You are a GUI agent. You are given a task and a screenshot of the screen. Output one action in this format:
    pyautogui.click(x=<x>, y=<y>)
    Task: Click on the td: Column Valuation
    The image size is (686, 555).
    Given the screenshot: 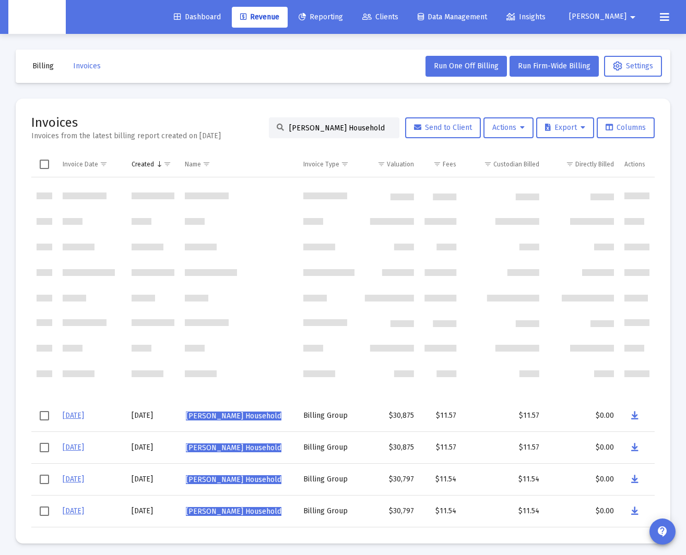 What is the action you would take?
    pyautogui.click(x=389, y=164)
    